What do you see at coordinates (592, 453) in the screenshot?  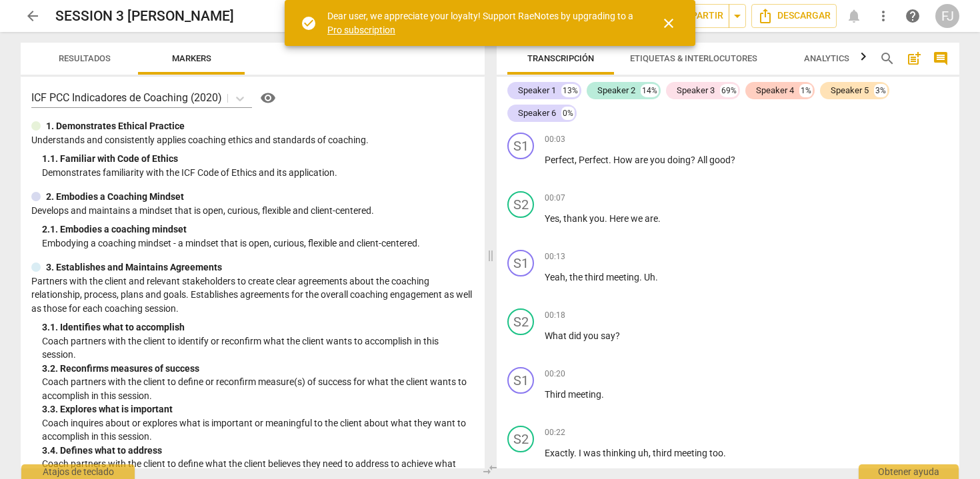 I see `span: was` at bounding box center [592, 453].